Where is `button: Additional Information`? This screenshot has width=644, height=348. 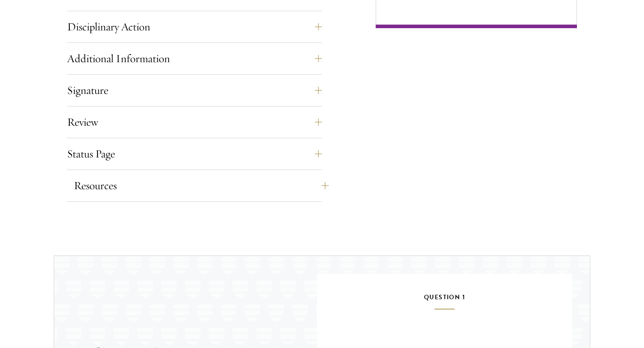 button: Additional Information is located at coordinates (195, 59).